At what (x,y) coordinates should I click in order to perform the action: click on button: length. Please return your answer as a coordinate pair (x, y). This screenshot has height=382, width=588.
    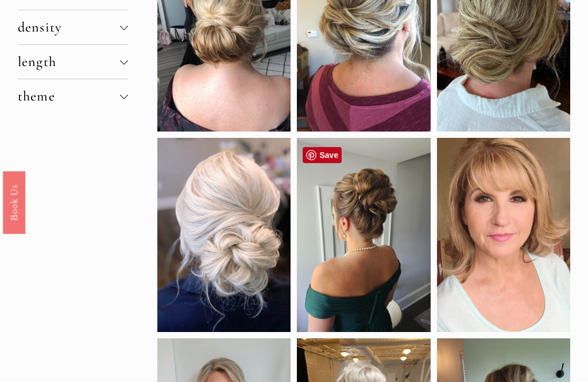
    Looking at the image, I should click on (73, 61).